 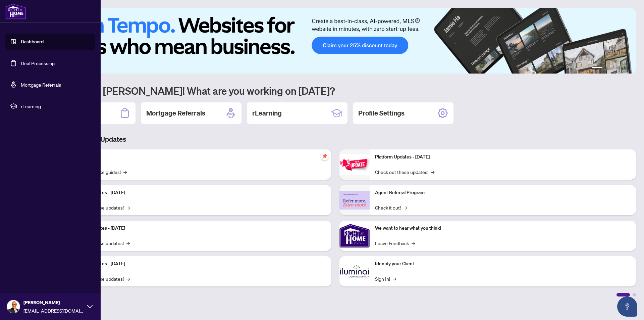 I want to click on img: Identify your Client, so click(x=355, y=271).